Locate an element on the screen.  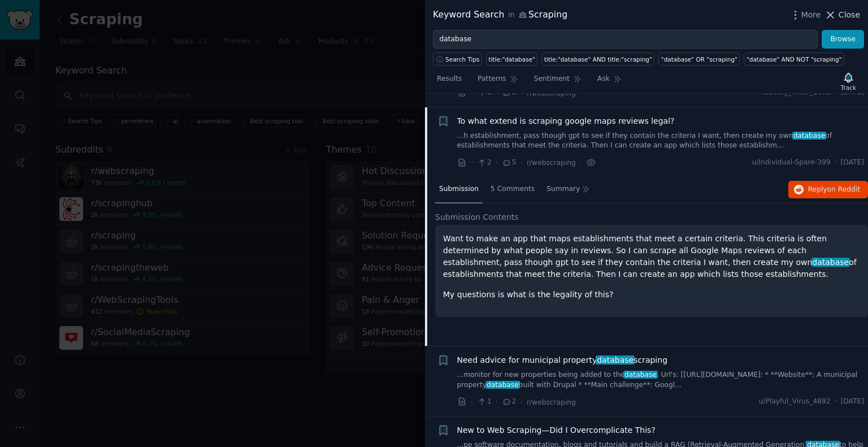
span: 5 is located at coordinates (509, 163).